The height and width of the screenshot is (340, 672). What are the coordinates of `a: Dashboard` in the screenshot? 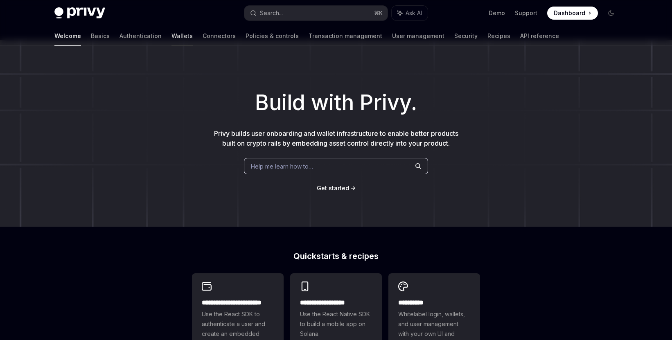 It's located at (573, 13).